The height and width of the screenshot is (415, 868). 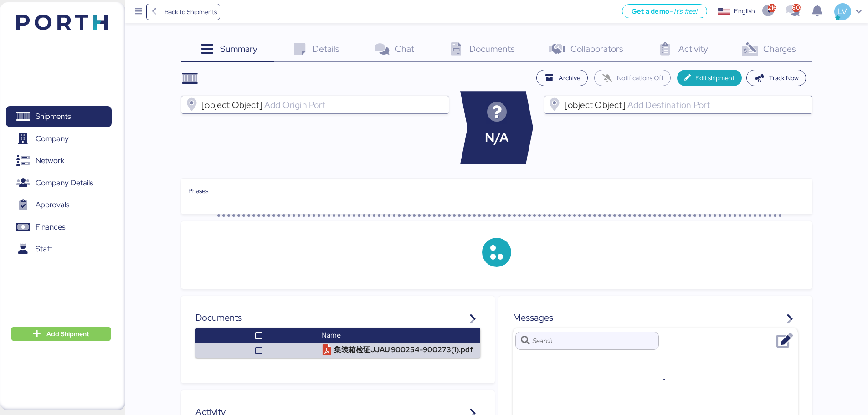 I want to click on span: Approvals, so click(x=53, y=205).